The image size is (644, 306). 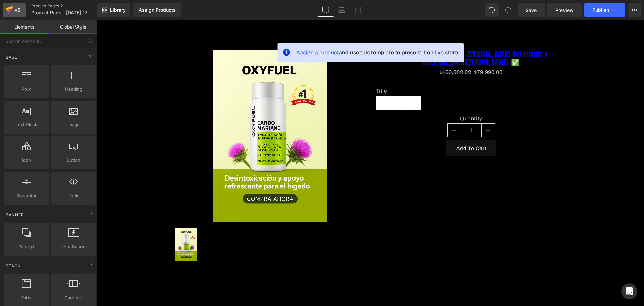 What do you see at coordinates (492, 10) in the screenshot?
I see `button: Undo` at bounding box center [492, 10].